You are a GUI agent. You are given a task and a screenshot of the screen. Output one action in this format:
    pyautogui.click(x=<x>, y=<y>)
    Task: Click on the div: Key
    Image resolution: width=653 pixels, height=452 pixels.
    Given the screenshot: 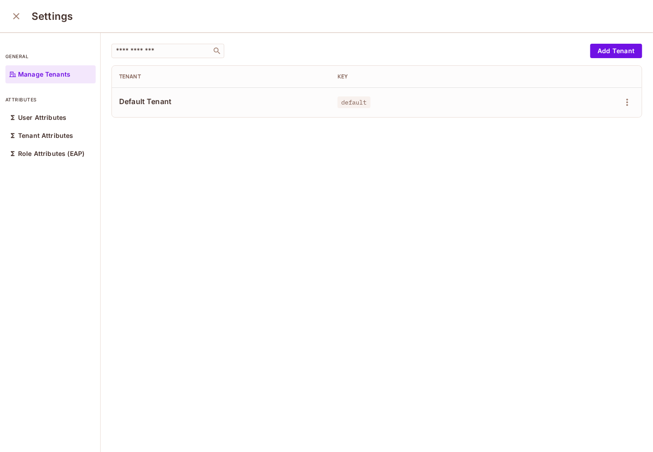 What is the action you would take?
    pyautogui.click(x=439, y=77)
    